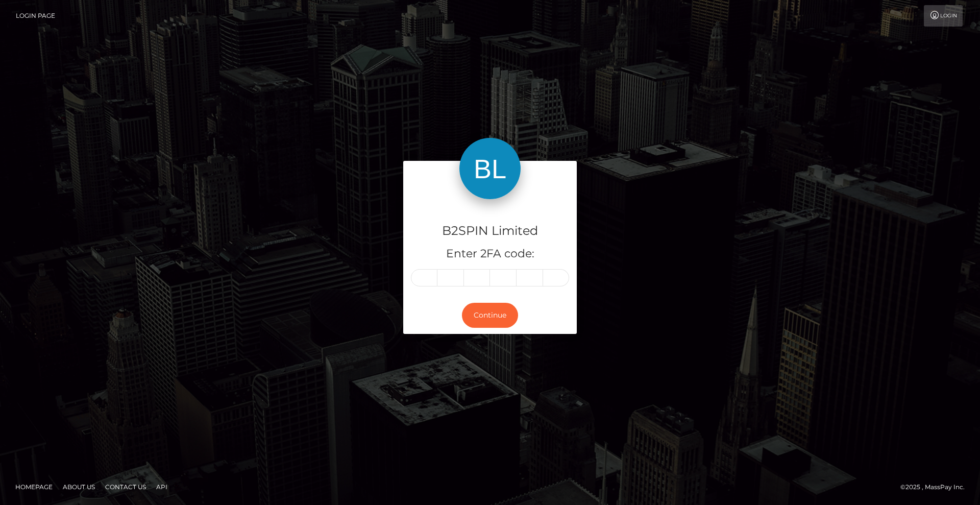  I want to click on a: Homepage, so click(34, 486).